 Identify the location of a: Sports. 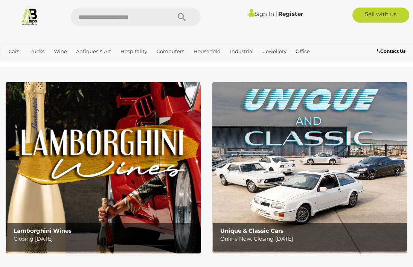
(16, 64).